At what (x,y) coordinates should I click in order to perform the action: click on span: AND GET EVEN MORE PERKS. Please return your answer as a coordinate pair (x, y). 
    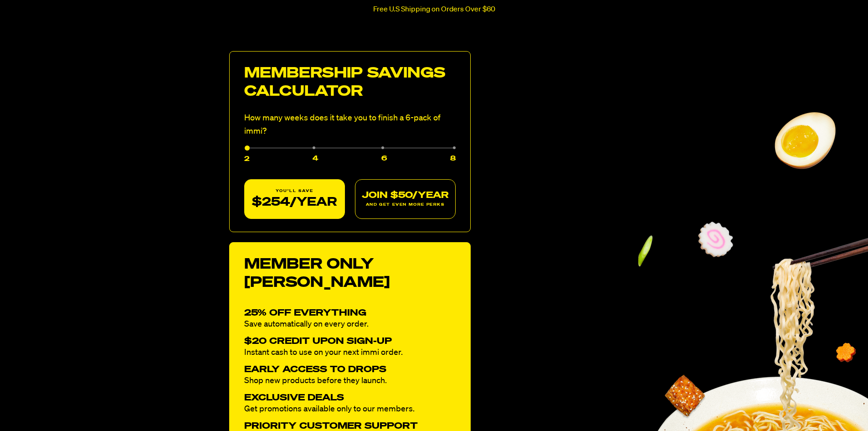
    Looking at the image, I should click on (405, 205).